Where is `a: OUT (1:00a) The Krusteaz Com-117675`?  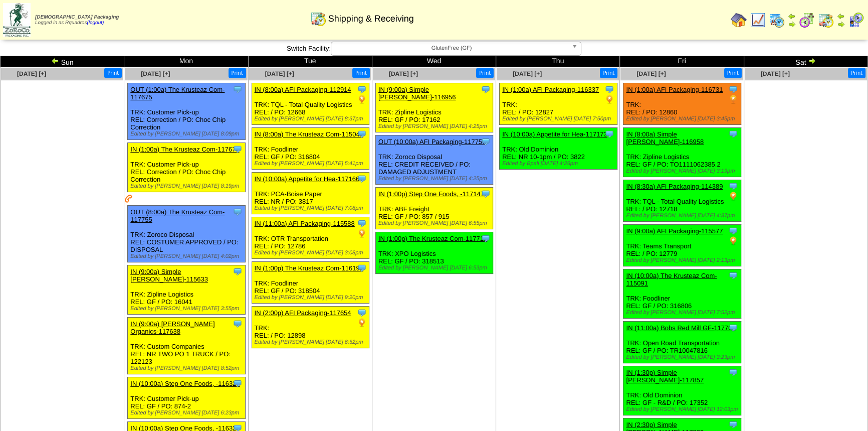 a: OUT (1:00a) The Krusteaz Com-117675 is located at coordinates (178, 93).